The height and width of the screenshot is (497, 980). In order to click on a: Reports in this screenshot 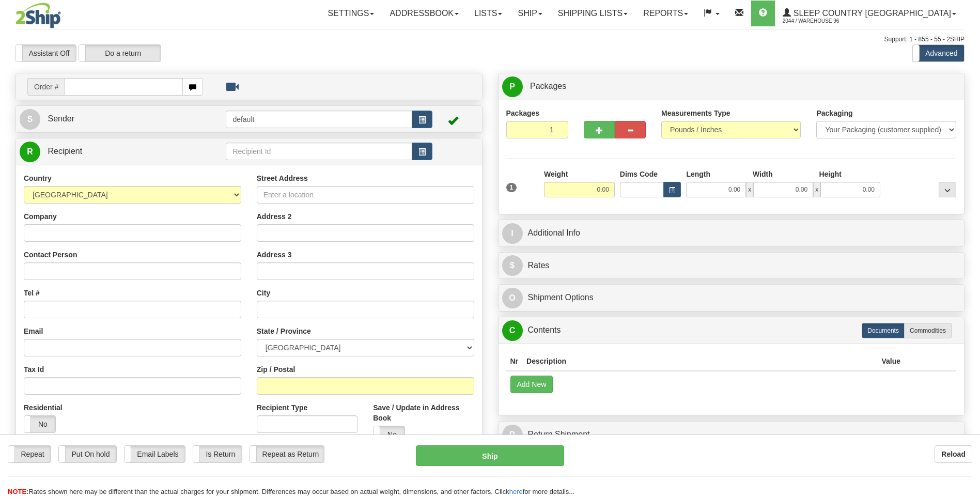, I will do `click(665, 13)`.